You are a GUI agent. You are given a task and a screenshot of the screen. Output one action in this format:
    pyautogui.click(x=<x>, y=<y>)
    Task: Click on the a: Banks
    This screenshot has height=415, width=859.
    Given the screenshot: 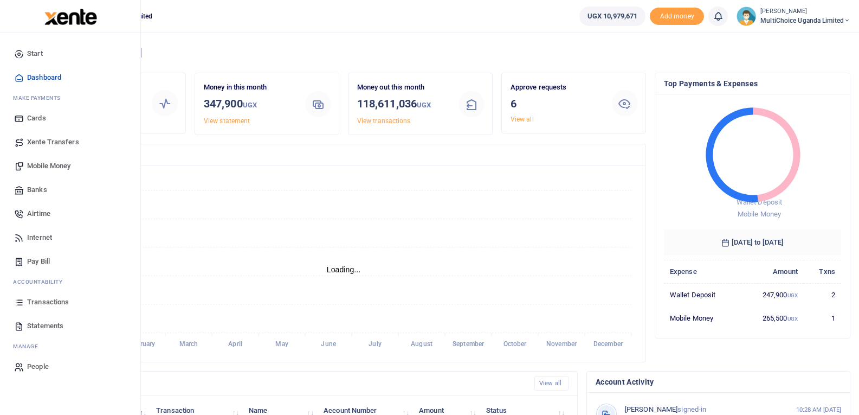 What is the action you would take?
    pyautogui.click(x=70, y=190)
    